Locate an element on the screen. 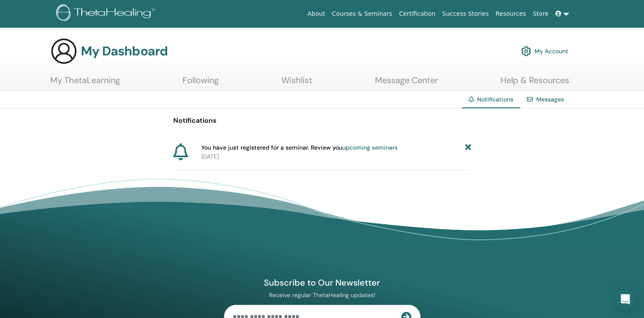  a: Following is located at coordinates (200, 83).